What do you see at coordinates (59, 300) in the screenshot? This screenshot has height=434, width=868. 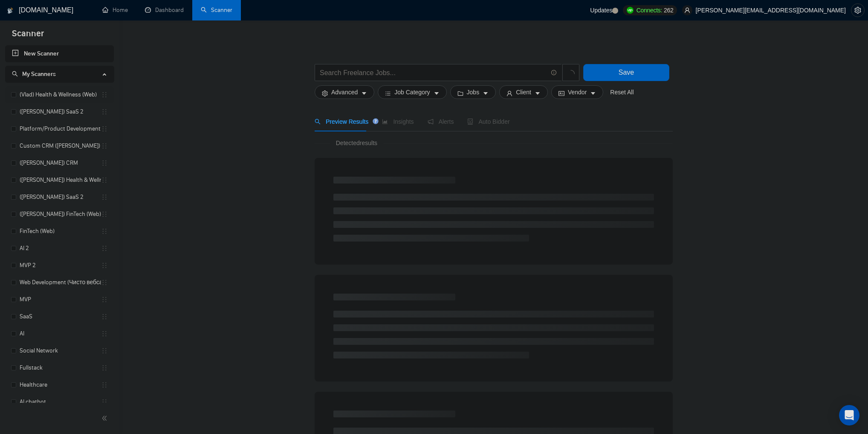 I see `li: MVP` at bounding box center [59, 300].